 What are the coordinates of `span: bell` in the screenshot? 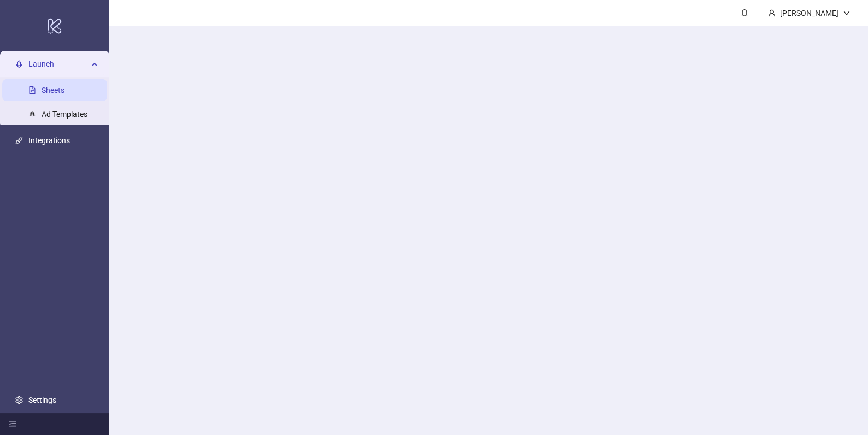 It's located at (745, 12).